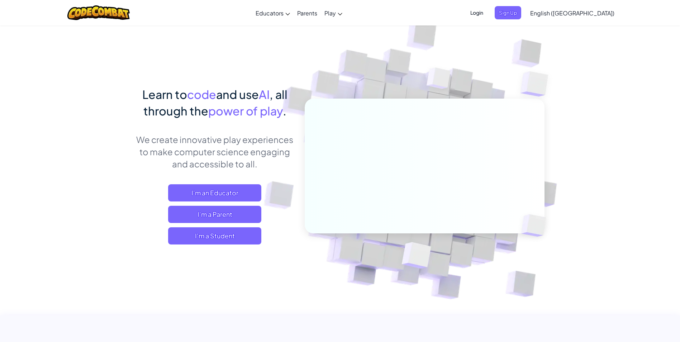  Describe the element at coordinates (246, 111) in the screenshot. I see `span: power of play` at that location.